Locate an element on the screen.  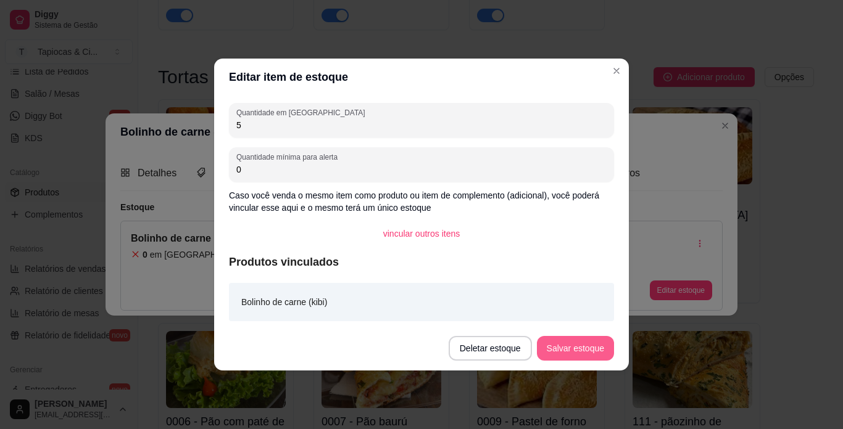
p: Caso você venda o mesmo item como produto ou item de complemento (adicional), você poderá vincula... is located at coordinates (421, 202).